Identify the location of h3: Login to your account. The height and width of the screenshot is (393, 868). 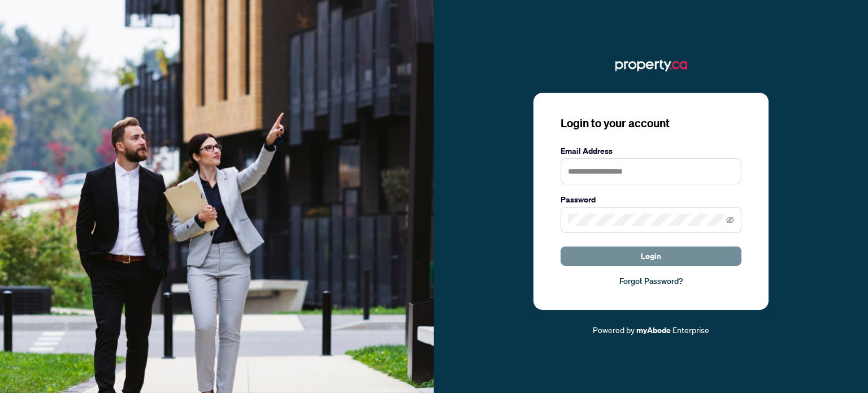
(651, 123).